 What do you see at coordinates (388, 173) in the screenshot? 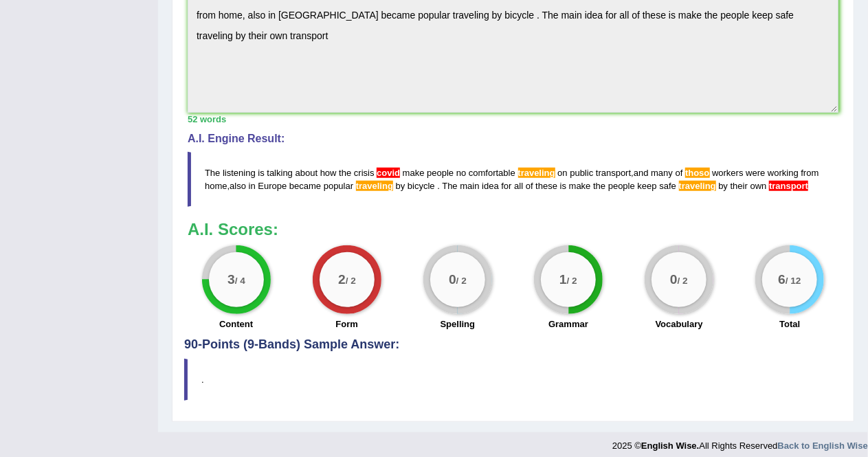
I see `span: Did you mean “COVID-19” or the alternative spelling “Covid-19” (= coronavirus)?` at bounding box center [388, 173].